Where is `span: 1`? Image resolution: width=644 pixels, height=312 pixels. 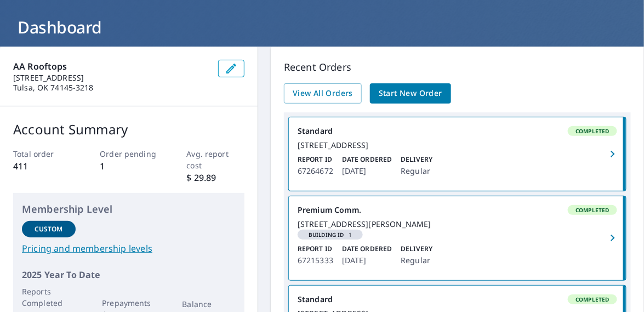 span: 1 is located at coordinates (330, 235).